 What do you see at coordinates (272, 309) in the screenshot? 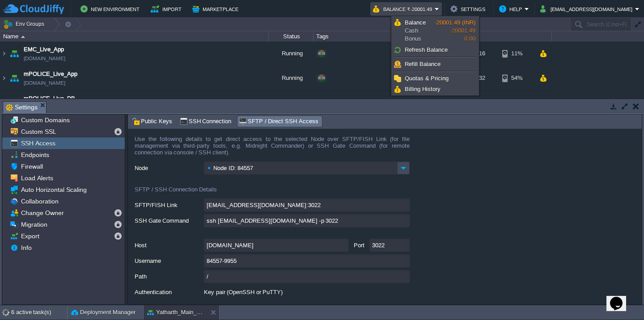
I see `div: Refer to the for additional details.` at bounding box center [272, 309].